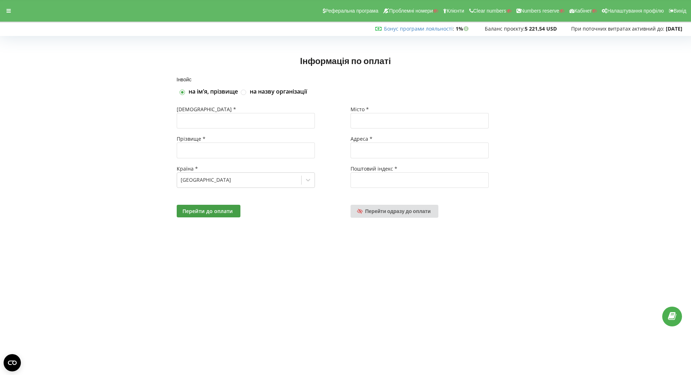 Image resolution: width=691 pixels, height=375 pixels. I want to click on span: Баланс проєкту:, so click(504, 28).